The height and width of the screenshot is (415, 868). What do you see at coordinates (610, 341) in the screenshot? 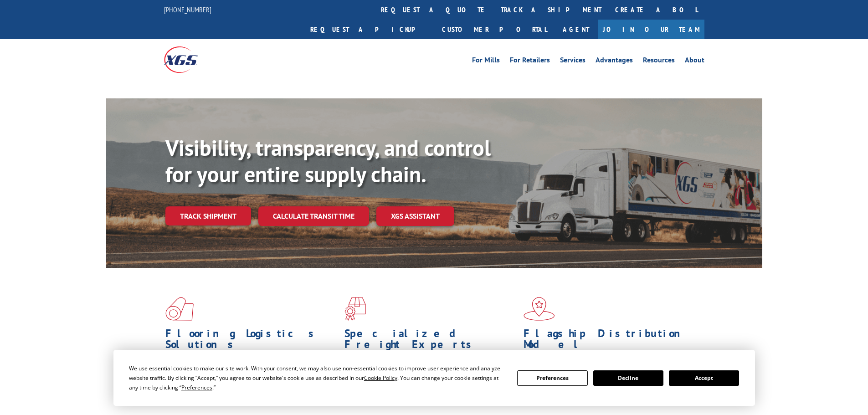
I see `h1: Flagship Distribution Model` at bounding box center [610, 341].